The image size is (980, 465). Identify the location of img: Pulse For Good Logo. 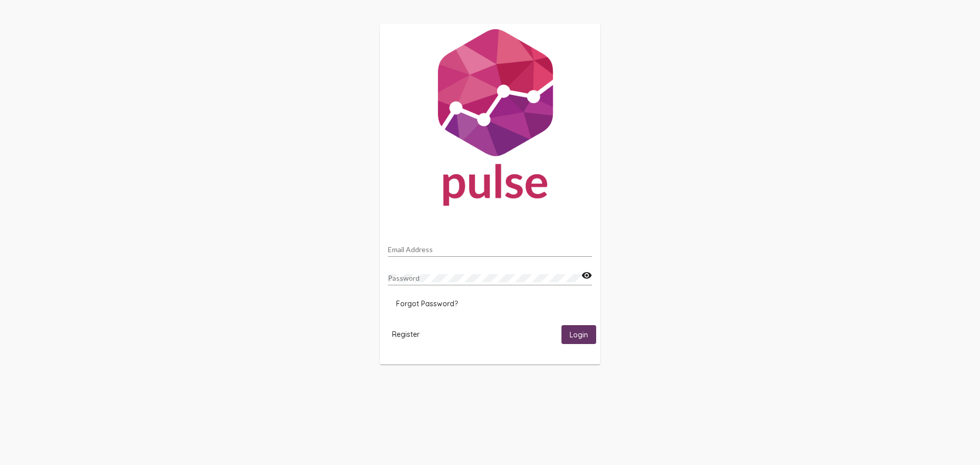
(490, 120).